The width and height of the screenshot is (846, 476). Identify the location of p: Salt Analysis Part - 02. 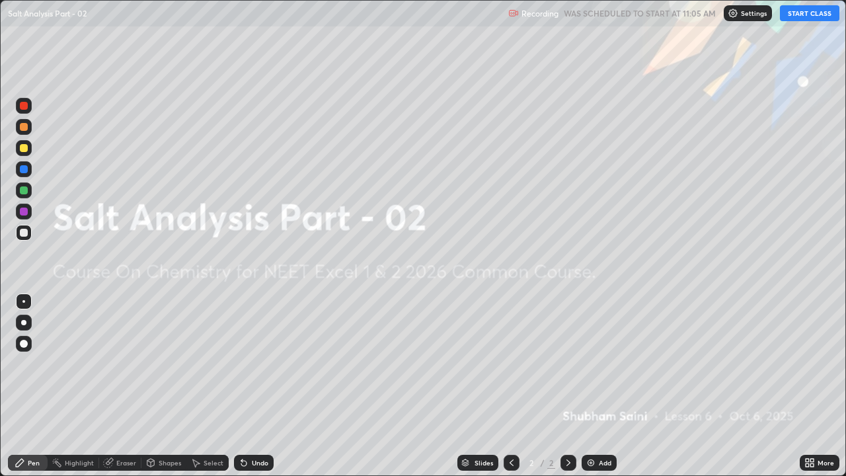
(47, 13).